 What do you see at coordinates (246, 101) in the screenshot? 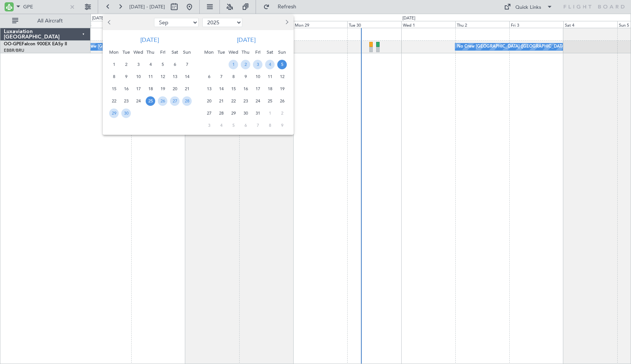
I see `div: 23-10-2025` at bounding box center [246, 101].